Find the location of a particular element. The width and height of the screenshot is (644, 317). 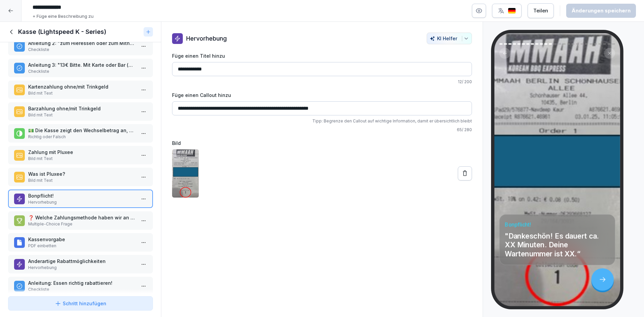

h1: Kasse (Lightspeed K - Series) is located at coordinates (62, 32).